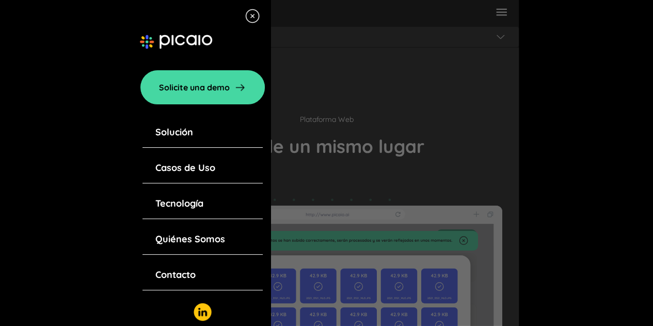 The width and height of the screenshot is (653, 326). I want to click on img: image, so click(176, 42).